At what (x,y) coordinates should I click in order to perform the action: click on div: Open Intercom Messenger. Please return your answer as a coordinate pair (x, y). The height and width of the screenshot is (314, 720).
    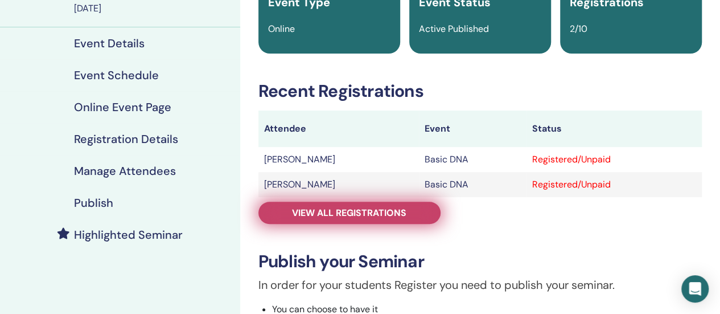
    Looking at the image, I should click on (695, 289).